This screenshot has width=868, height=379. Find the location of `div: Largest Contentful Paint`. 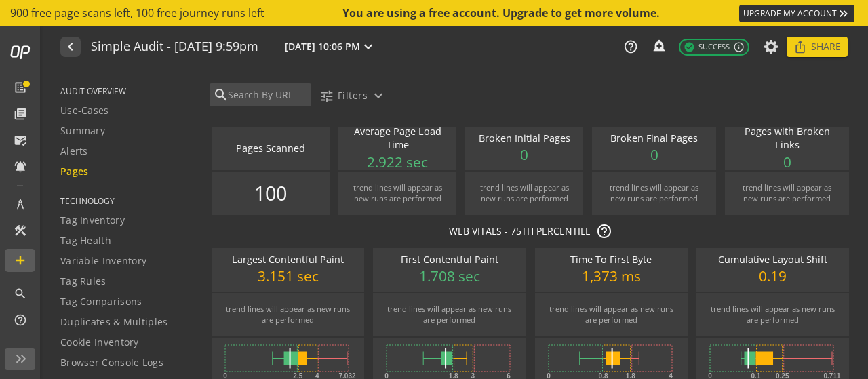

div: Largest Contentful Paint is located at coordinates (288, 260).